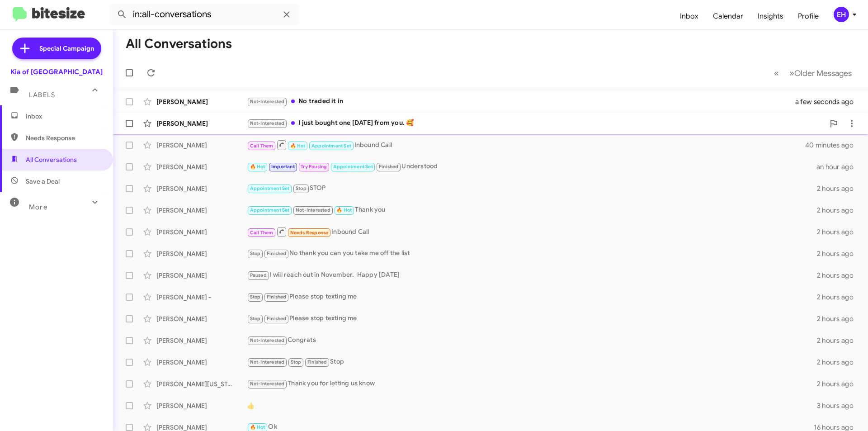 This screenshot has height=431, width=868. I want to click on input: Search, so click(204, 14).